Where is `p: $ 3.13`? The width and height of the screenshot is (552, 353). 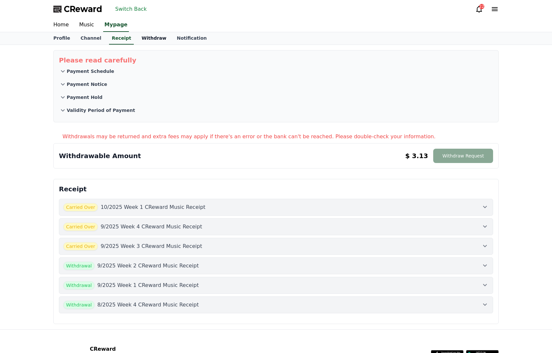 p: $ 3.13 is located at coordinates (417, 156).